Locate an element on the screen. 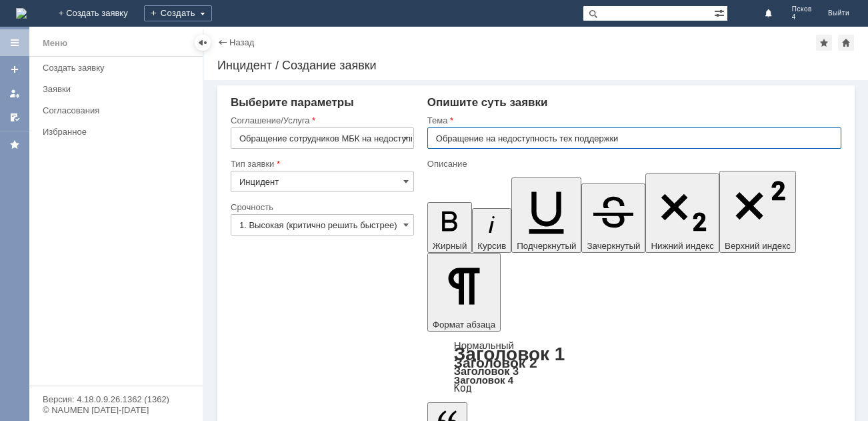 The image size is (868, 421). a: Нормальный is located at coordinates (484, 345).